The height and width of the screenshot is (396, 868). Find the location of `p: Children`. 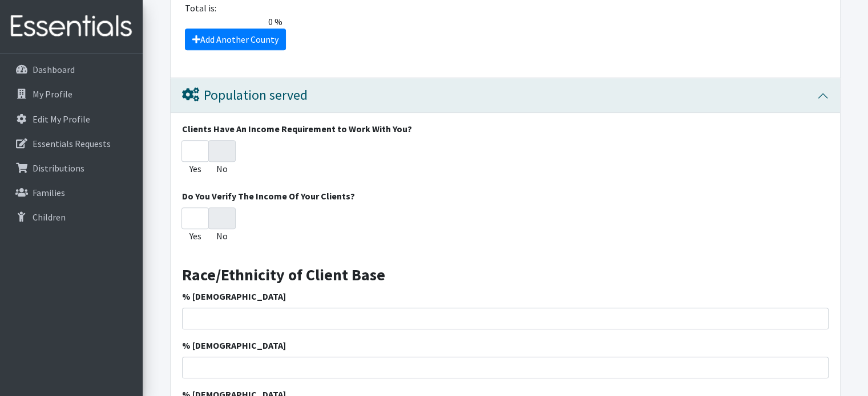

p: Children is located at coordinates (49, 217).